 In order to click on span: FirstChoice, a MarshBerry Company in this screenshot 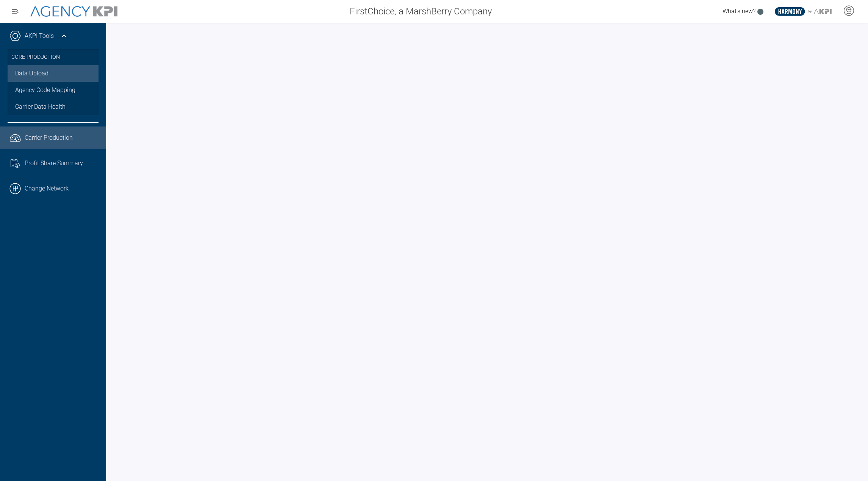, I will do `click(421, 11)`.